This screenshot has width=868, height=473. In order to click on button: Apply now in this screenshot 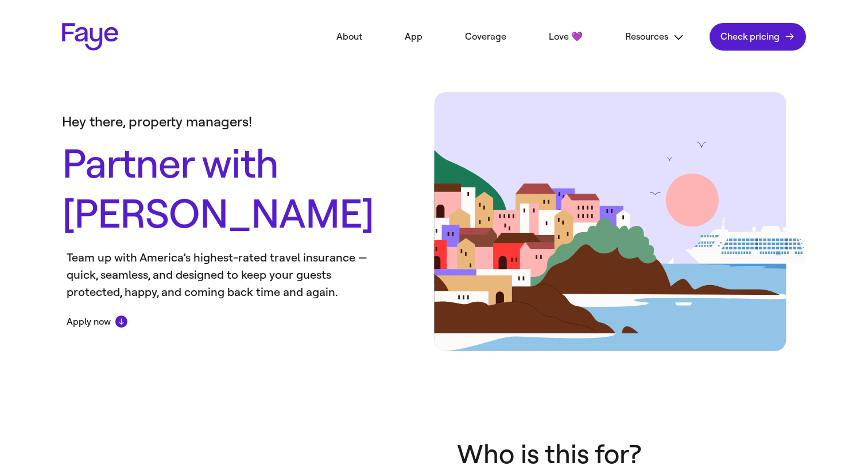, I will do `click(97, 322)`.